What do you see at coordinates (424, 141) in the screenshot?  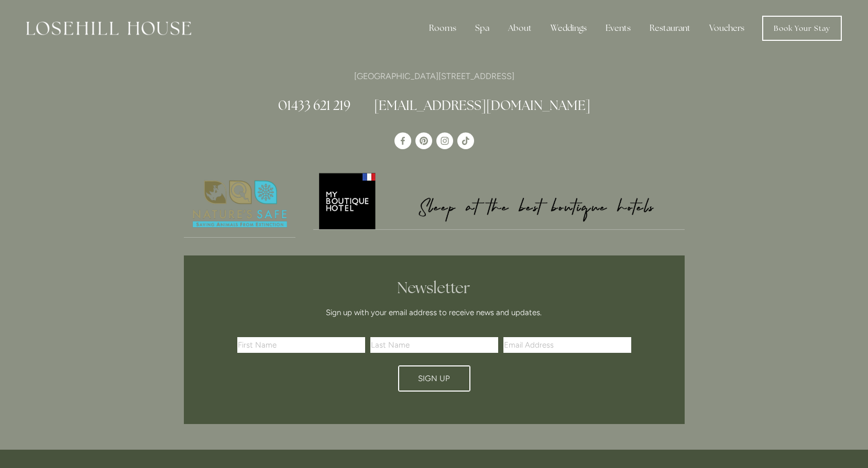 I see `a: Pinterest` at bounding box center [424, 141].